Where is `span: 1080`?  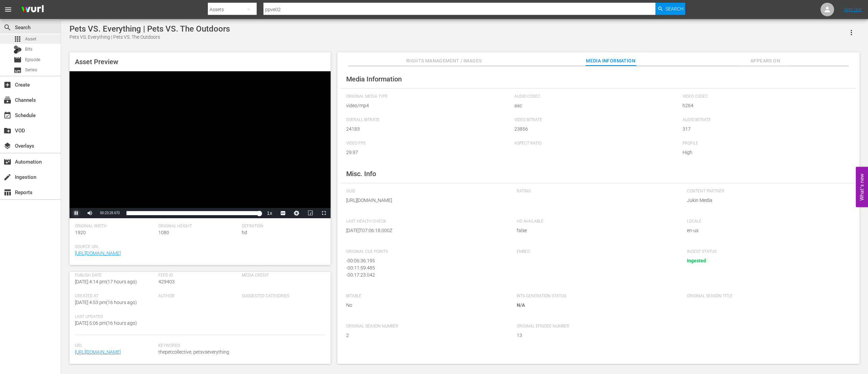 span: 1080 is located at coordinates (164, 232).